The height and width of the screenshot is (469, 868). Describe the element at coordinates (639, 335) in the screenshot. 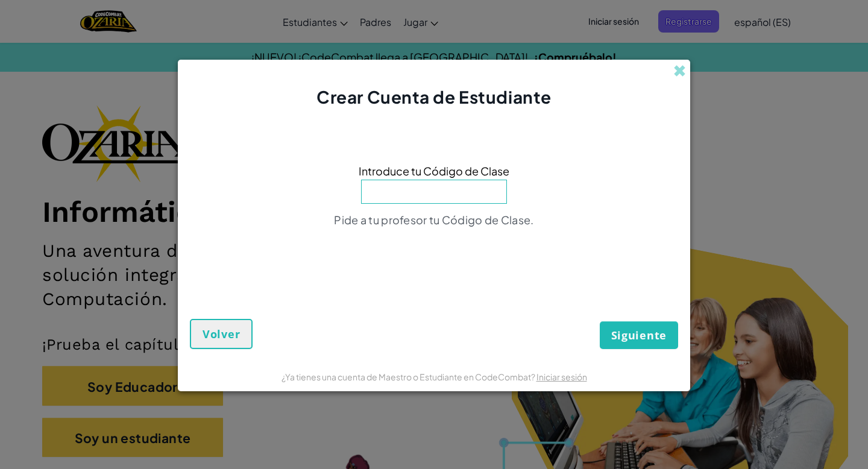

I see `button: Siguiente` at that location.